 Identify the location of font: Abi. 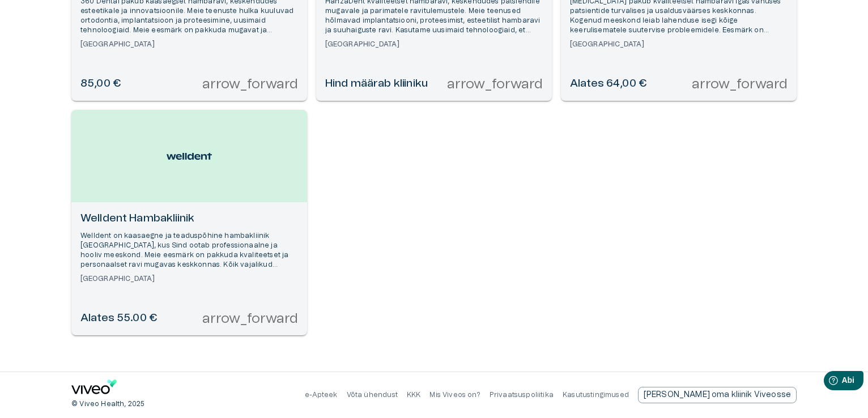
(68, 14).